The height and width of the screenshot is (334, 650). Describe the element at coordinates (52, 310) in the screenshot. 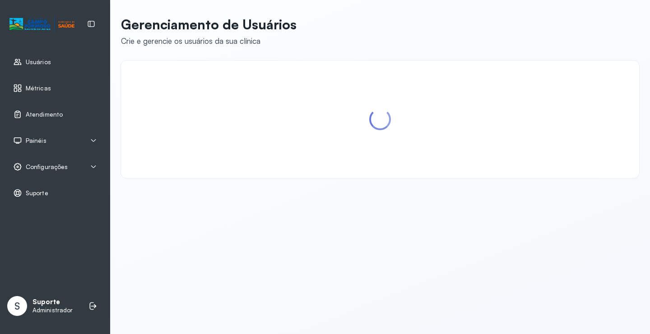

I see `p: Administrador` at that location.